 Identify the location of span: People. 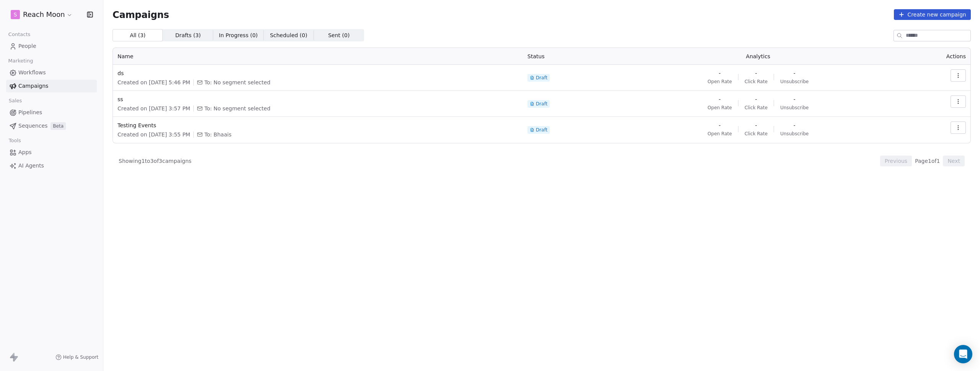
(27, 46).